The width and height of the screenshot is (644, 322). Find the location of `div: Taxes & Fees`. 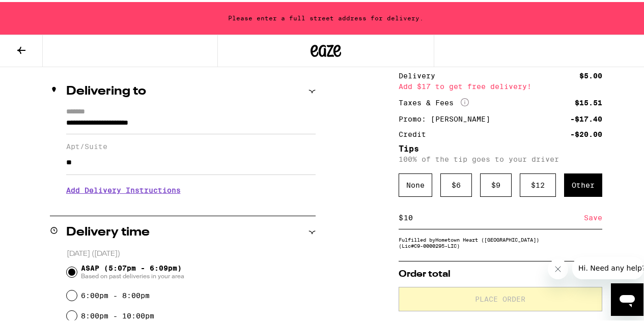

div: Taxes & Fees is located at coordinates (434, 101).